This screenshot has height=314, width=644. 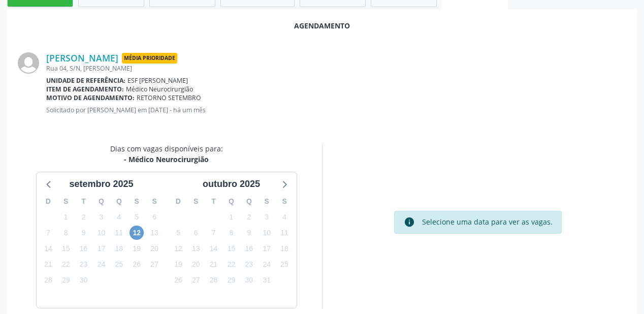 I want to click on span: domingo, 28 de setembro de 2025, so click(x=49, y=280).